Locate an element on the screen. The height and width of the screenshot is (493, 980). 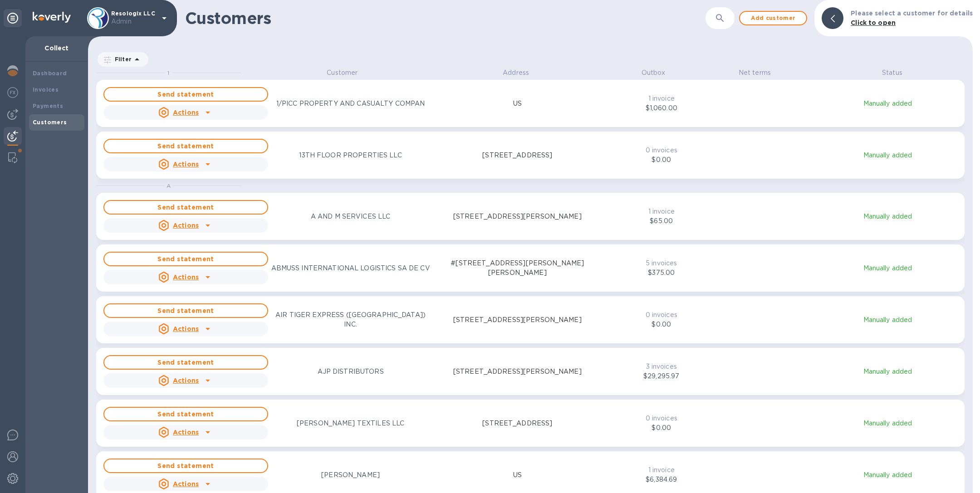
b: Customers is located at coordinates (50, 123).